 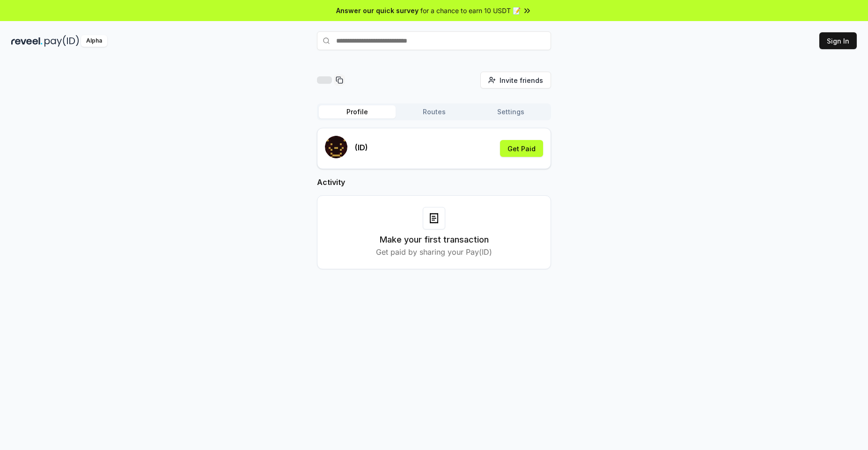 I want to click on span: for a chance to earn 10 USDT 📝, so click(x=470, y=10).